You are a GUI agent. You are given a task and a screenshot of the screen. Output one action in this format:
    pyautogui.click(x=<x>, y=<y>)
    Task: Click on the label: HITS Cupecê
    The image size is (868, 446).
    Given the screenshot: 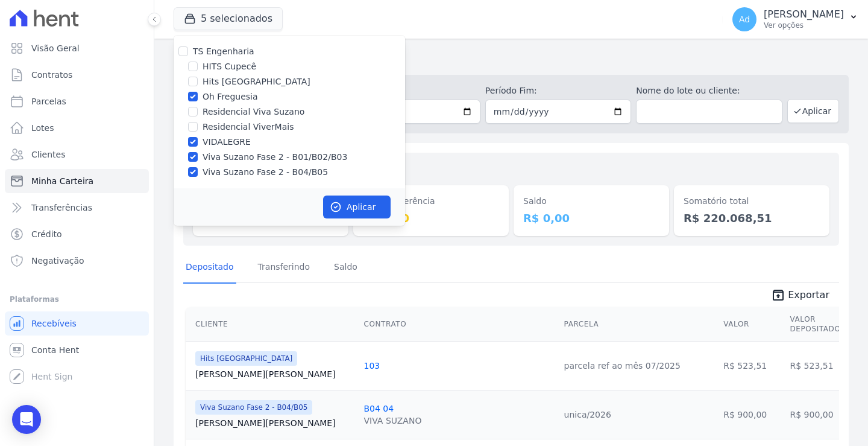 What is the action you would take?
    pyautogui.click(x=229, y=66)
    